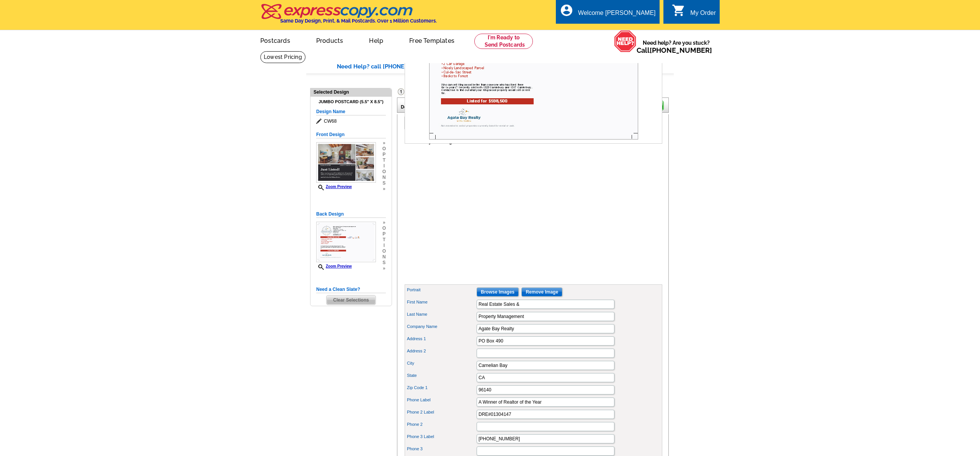  Describe the element at coordinates (351, 121) in the screenshot. I see `span: CW68` at that location.